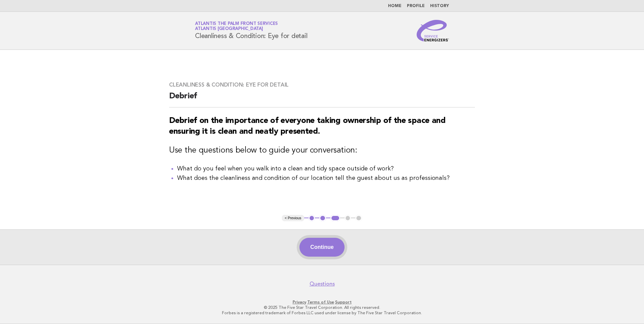 The height and width of the screenshot is (324, 644). I want to click on li: What does the cleanliness and condition of our location tell the guest about us as professionals?, so click(326, 178).